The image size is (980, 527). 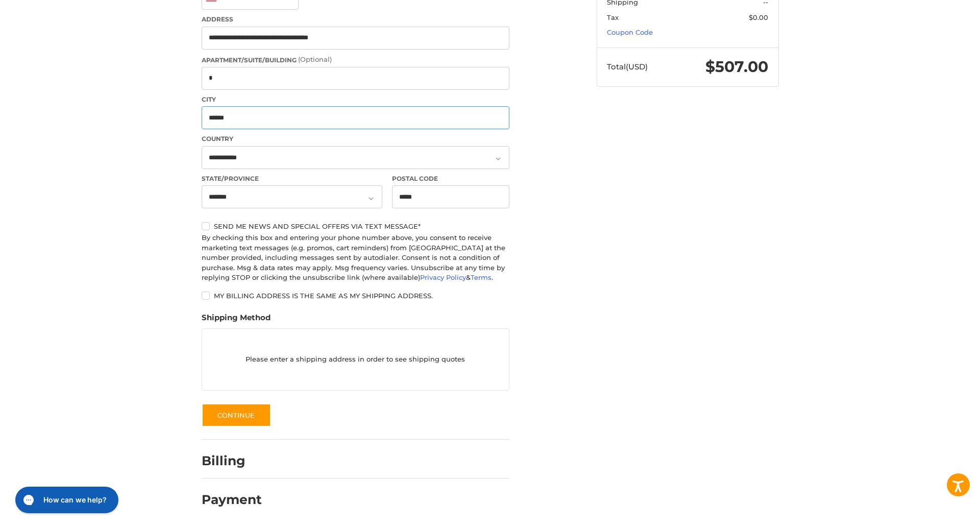 What do you see at coordinates (315, 59) in the screenshot?
I see `small: (Optional)` at bounding box center [315, 59].